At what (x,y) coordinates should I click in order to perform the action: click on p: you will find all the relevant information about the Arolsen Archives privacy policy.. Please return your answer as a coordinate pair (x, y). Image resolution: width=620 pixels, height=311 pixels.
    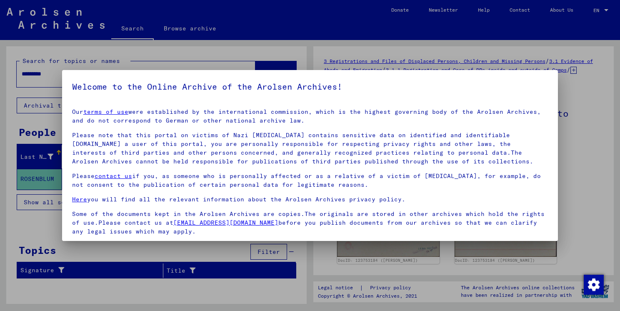
    Looking at the image, I should click on (310, 199).